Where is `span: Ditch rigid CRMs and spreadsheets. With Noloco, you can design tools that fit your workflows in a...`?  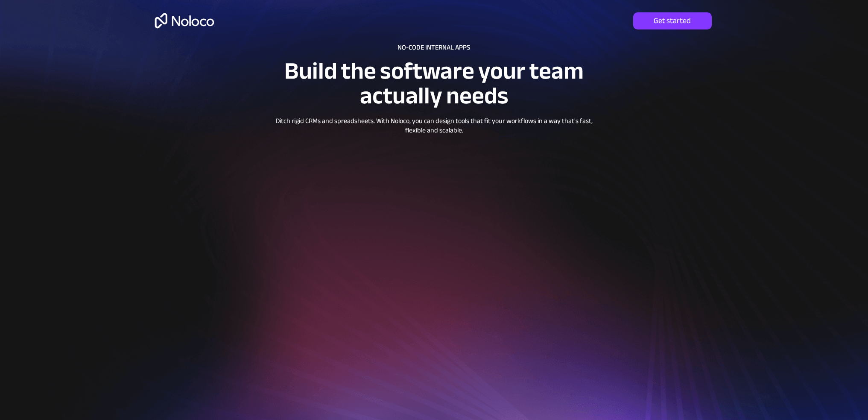
span: Ditch rigid CRMs and spreadsheets. With Noloco, you can design tools that fit your workflows in a... is located at coordinates (434, 126).